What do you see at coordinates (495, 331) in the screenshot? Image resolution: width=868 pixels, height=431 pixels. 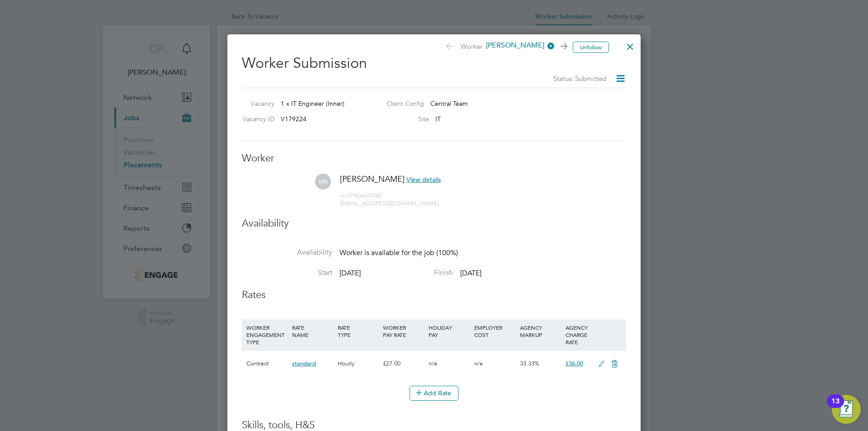 I see `div: EMPLOYER COST` at bounding box center [495, 331].